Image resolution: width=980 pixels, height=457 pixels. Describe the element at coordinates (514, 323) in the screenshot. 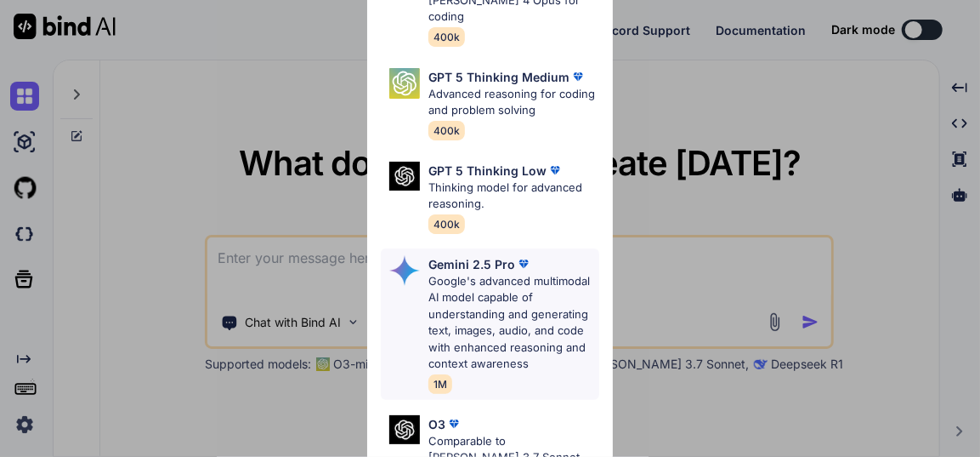

I see `p: Google's advanced multimodal AI model capable of understanding and generating text, images, audio...` at that location.